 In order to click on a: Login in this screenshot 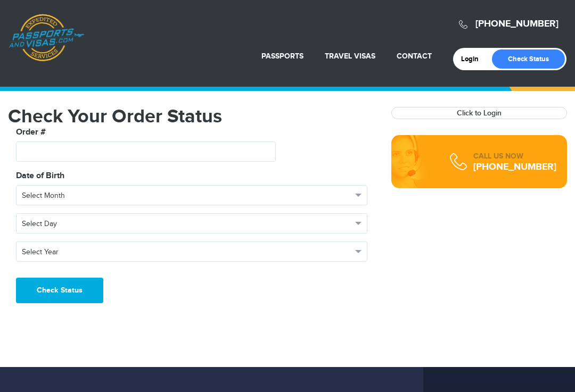, I will do `click(473, 59)`.